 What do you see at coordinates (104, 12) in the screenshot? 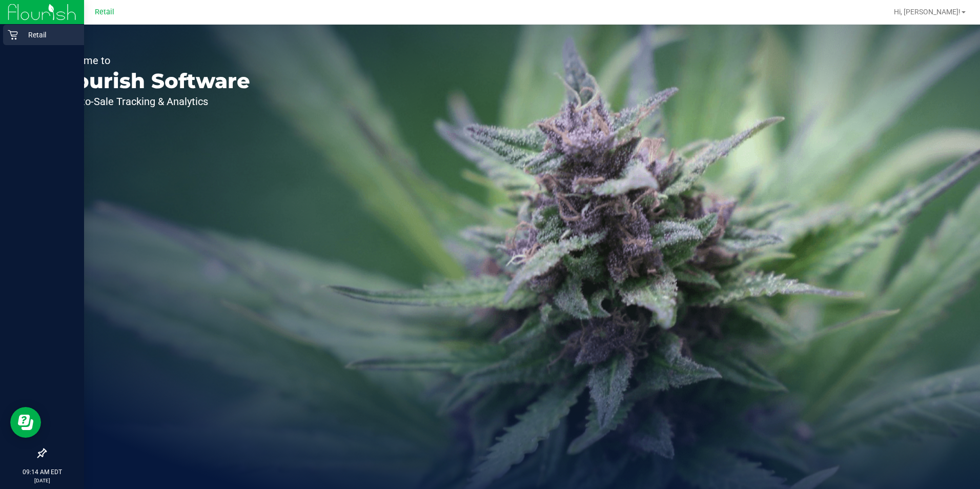
I see `span: Retail` at bounding box center [104, 12].